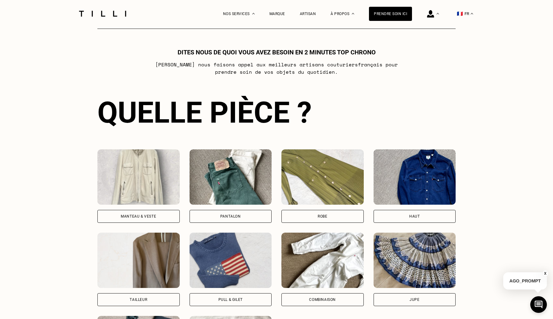  I want to click on div: Tailleur, so click(138, 300).